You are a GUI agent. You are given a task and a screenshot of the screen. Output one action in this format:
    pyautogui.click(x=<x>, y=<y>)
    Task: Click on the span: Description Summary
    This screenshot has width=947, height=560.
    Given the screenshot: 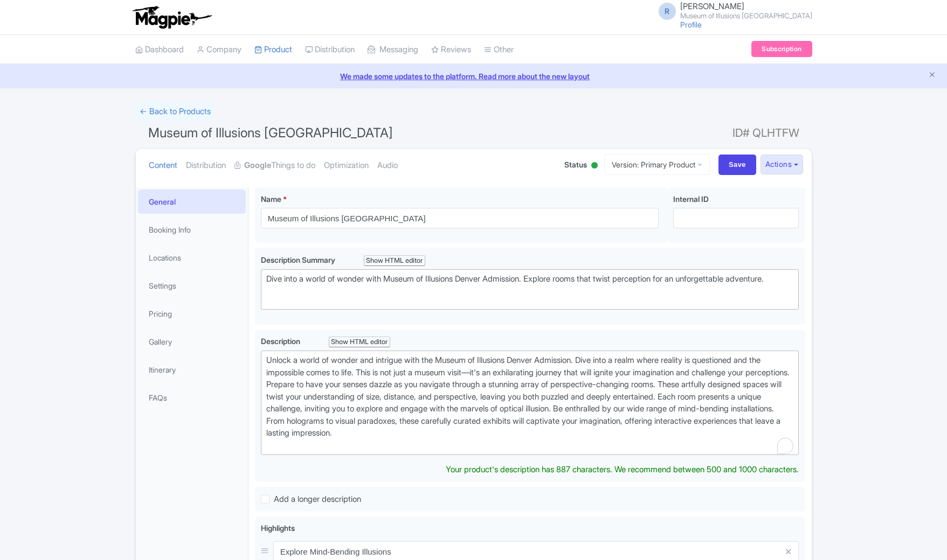 What is the action you would take?
    pyautogui.click(x=298, y=259)
    